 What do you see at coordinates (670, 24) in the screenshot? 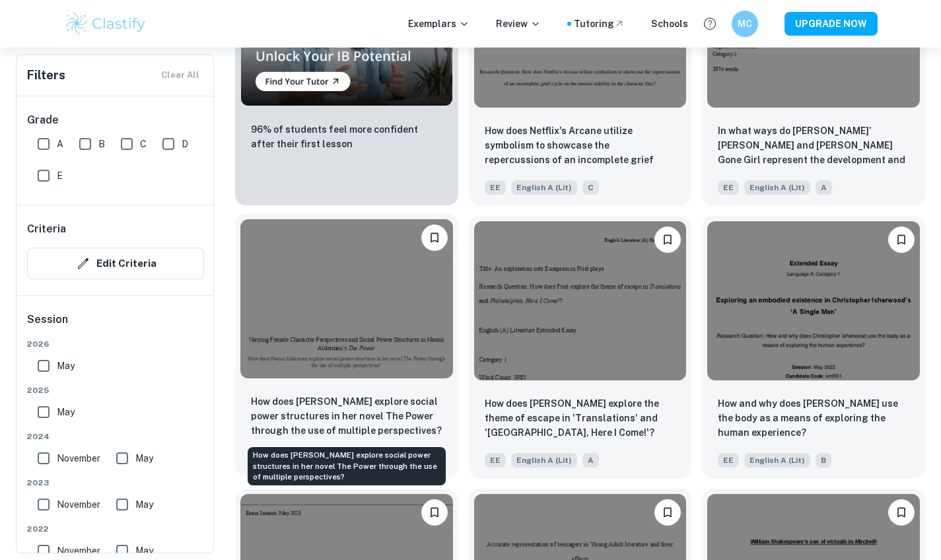
I see `a: Schools` at bounding box center [670, 24].